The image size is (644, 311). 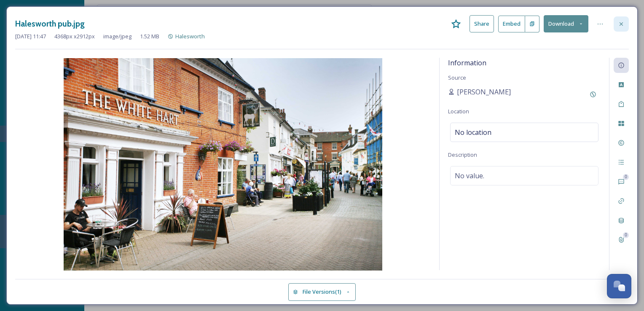 I want to click on span: Location, so click(x=459, y=111).